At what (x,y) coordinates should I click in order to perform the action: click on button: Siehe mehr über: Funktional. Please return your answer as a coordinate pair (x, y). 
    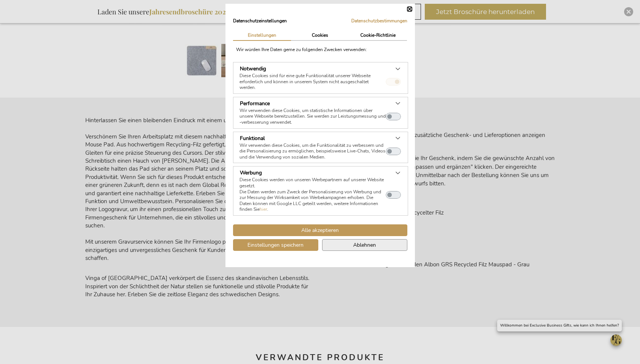
    Looking at the image, I should click on (398, 138).